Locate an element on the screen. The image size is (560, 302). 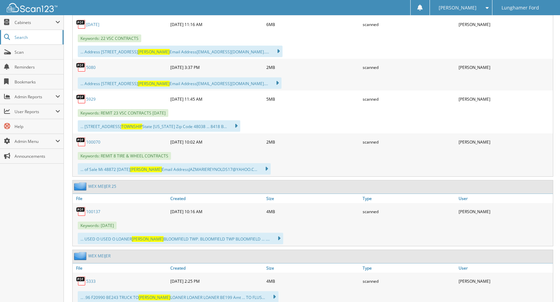
span: Cabinets is located at coordinates (35, 22).